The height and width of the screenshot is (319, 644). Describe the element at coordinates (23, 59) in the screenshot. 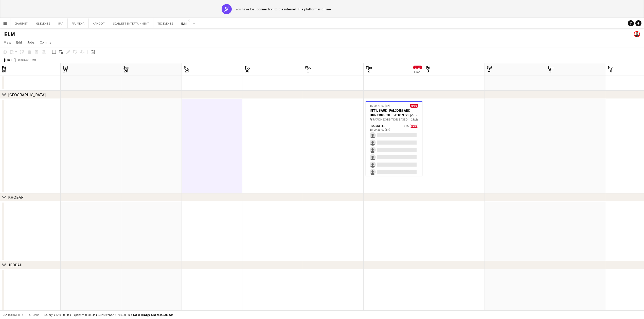

I see `span: Week 39` at that location.